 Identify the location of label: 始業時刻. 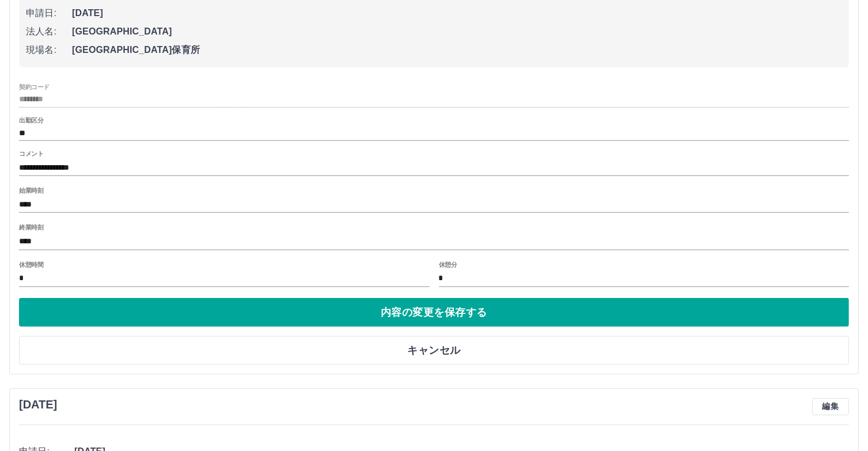
(31, 191).